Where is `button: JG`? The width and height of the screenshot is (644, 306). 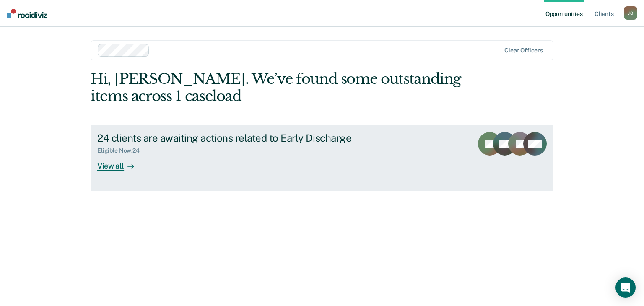 button: JG is located at coordinates (631, 13).